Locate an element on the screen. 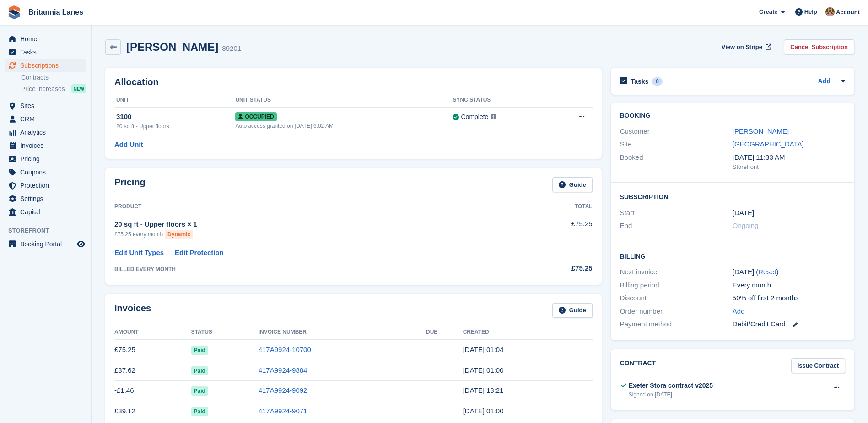 Image resolution: width=868 pixels, height=423 pixels. div: BILLED EVERY MONTH is located at coordinates (315, 269).